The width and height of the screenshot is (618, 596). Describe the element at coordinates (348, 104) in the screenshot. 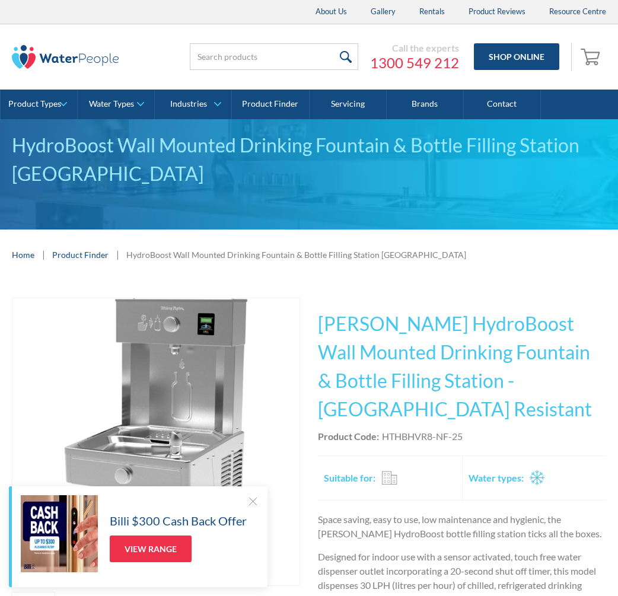

I see `a: Servicing` at that location.